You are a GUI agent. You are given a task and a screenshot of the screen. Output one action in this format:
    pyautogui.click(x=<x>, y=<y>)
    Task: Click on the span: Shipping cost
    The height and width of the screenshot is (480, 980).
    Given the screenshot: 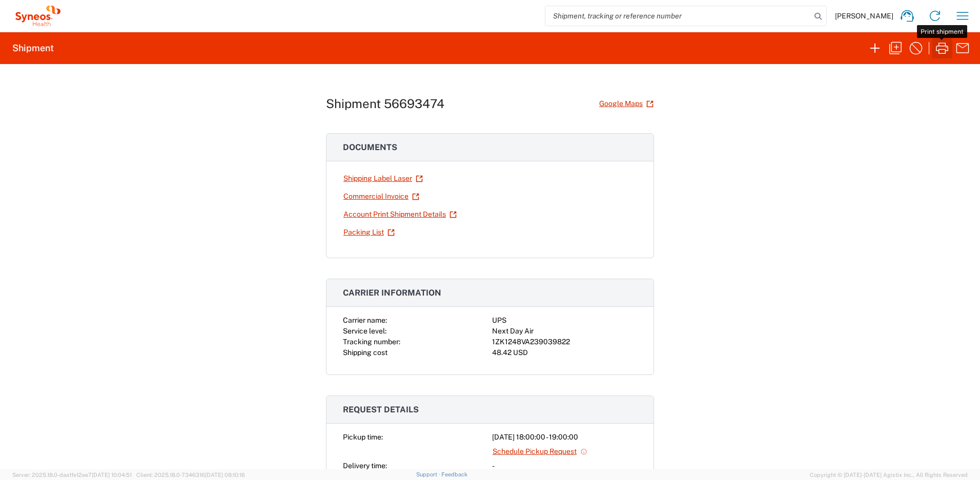 What is the action you would take?
    pyautogui.click(x=365, y=352)
    